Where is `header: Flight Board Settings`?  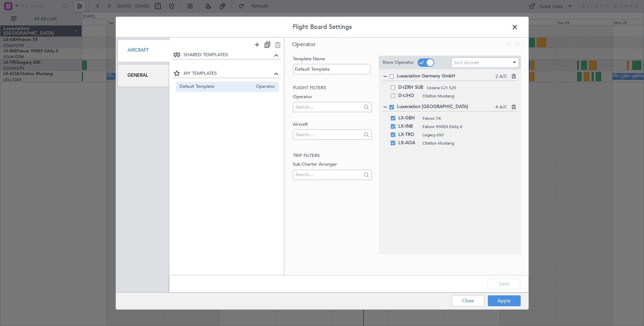 header: Flight Board Settings is located at coordinates (322, 27).